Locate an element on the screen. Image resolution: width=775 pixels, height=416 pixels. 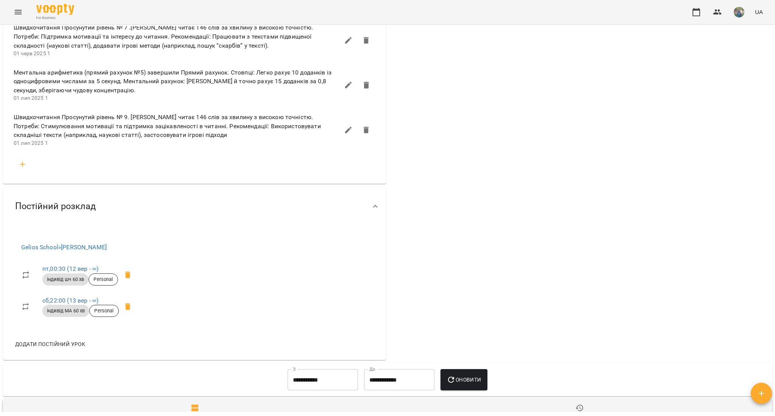
span: Видалити приватний урок Оладько Марія пт 00:30 клієнта Денис, мама Анастасия Брязкало is located at coordinates (128, 275).